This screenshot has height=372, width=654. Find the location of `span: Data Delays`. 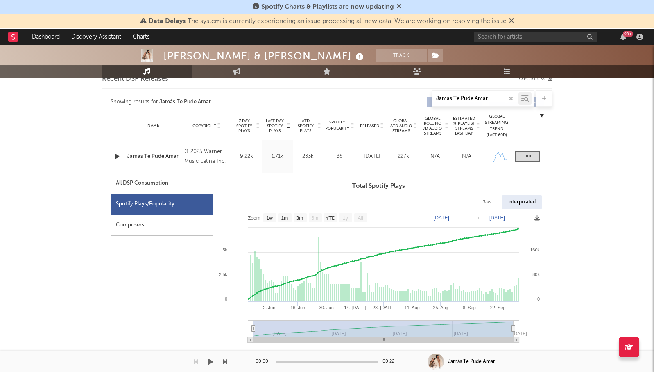

span: Data Delays is located at coordinates (167, 21).